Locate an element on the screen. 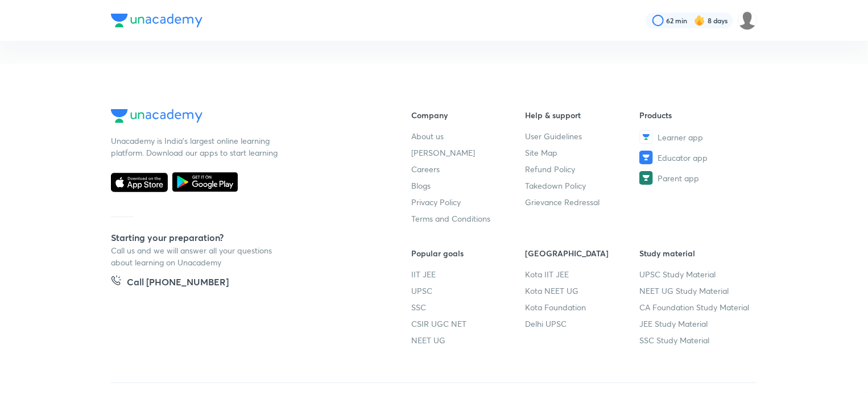  a: Learner app is located at coordinates (696, 137).